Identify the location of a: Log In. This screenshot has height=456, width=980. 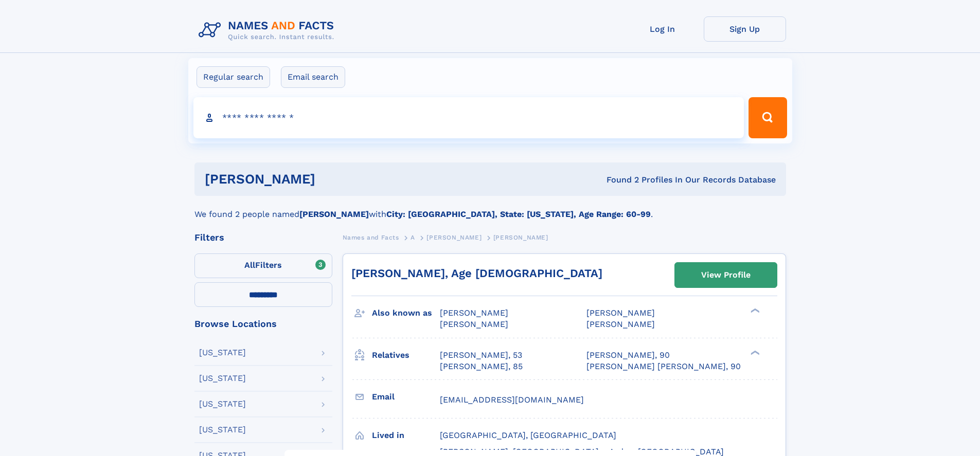
(662, 29).